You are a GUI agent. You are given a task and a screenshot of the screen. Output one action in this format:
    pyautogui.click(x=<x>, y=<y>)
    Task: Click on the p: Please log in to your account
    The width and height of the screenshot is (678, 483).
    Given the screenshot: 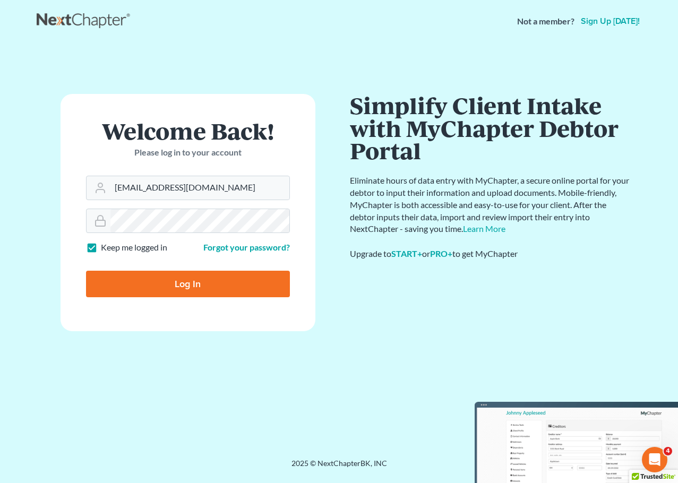 What is the action you would take?
    pyautogui.click(x=188, y=152)
    